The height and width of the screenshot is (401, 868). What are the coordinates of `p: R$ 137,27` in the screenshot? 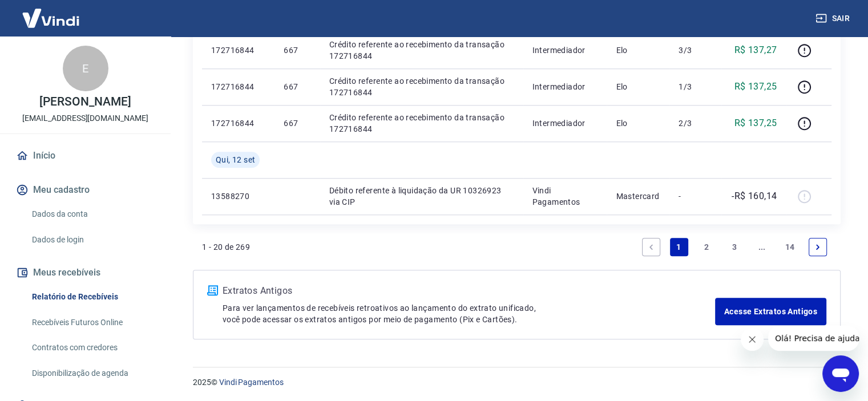 It's located at (755, 50).